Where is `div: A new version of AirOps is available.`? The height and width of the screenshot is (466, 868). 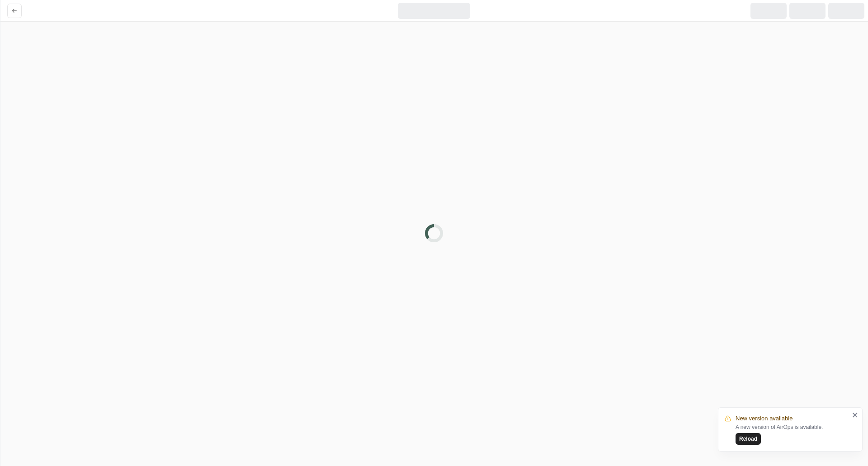
div: A new version of AirOps is available. is located at coordinates (793, 434).